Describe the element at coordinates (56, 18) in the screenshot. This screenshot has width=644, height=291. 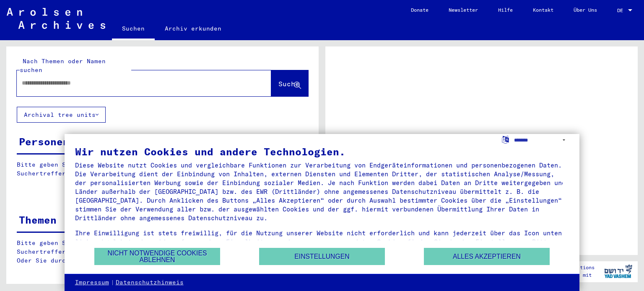
I see `img: Arolsen_neg.svg` at that location.